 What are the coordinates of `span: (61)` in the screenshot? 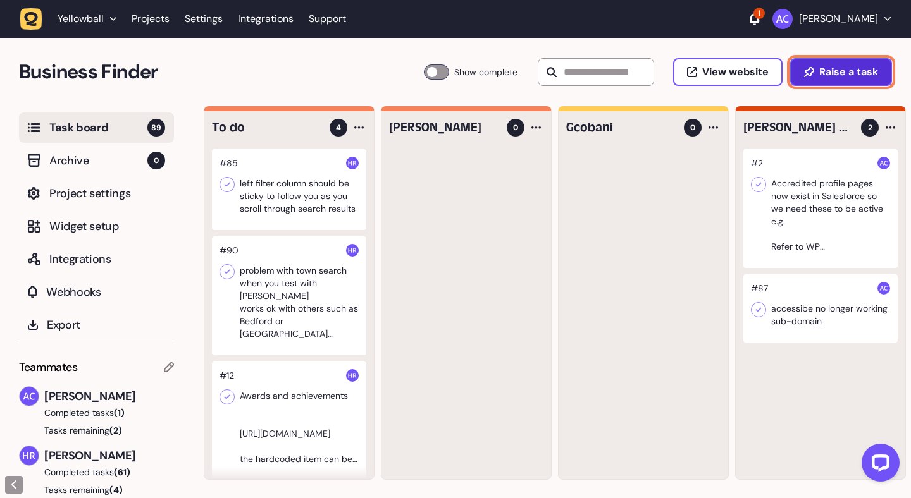 It's located at (122, 472).